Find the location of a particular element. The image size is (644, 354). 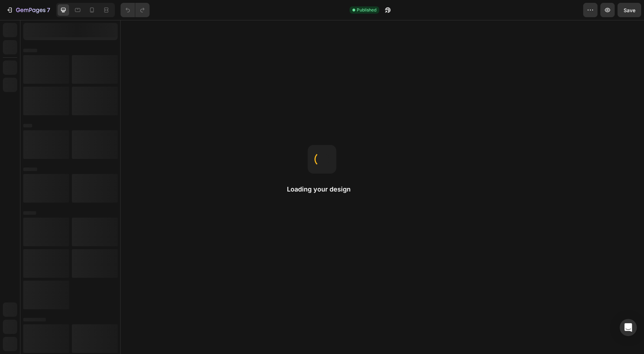

h2: Loading your design is located at coordinates (322, 189).